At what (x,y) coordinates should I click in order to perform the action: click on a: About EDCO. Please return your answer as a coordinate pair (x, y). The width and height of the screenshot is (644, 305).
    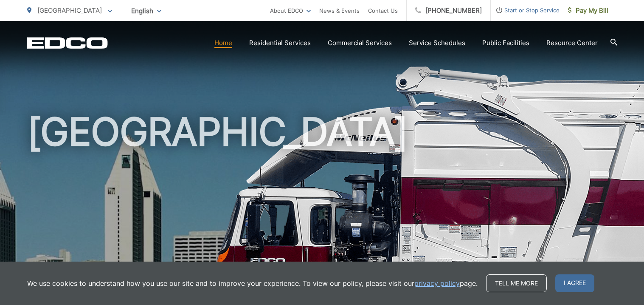
    Looking at the image, I should click on (291, 11).